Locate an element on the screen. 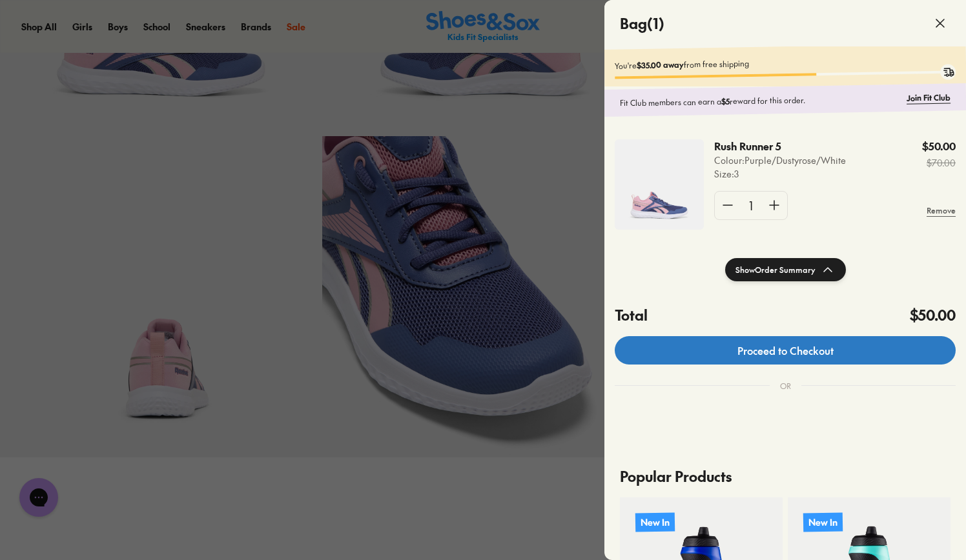 The height and width of the screenshot is (560, 966). h4: Total is located at coordinates (631, 315).